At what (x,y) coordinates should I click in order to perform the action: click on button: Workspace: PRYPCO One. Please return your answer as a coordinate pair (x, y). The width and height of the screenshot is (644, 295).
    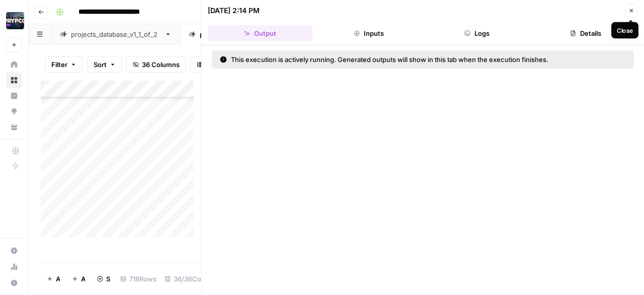
    Looking at the image, I should click on (14, 21).